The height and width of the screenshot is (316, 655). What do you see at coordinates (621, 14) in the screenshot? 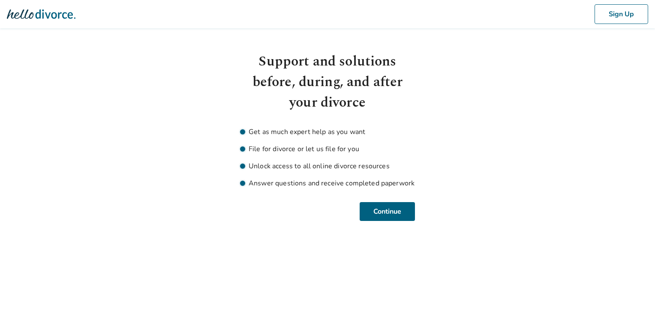
I see `button: Sign Up` at bounding box center [621, 14].